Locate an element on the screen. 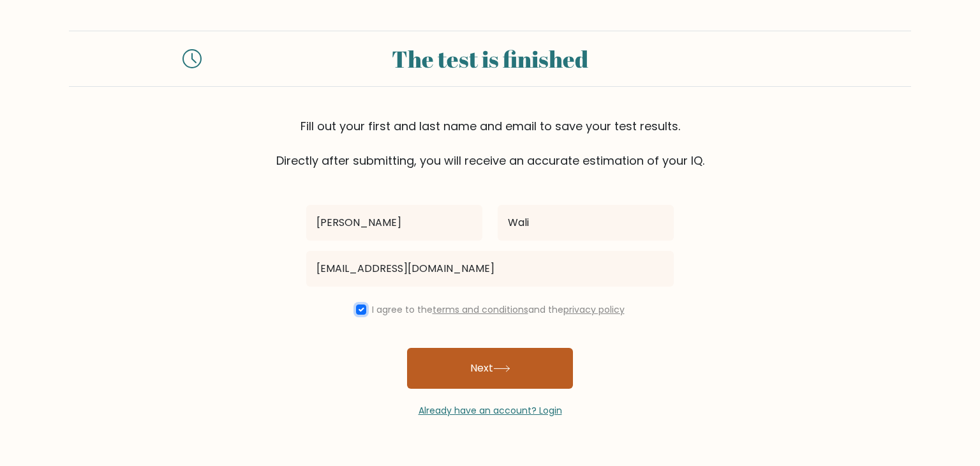  label: I agree to the and the is located at coordinates (498, 310).